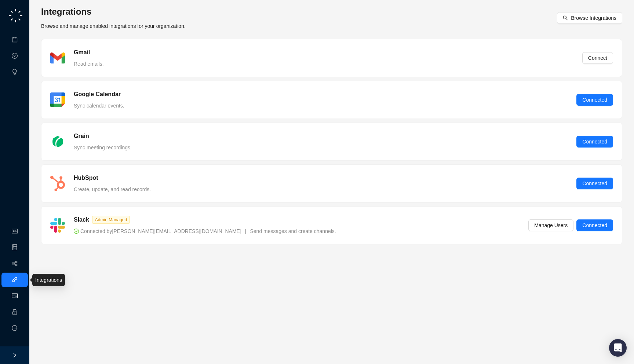 The image size is (634, 364). Describe the element at coordinates (15, 355) in the screenshot. I see `span: right` at that location.